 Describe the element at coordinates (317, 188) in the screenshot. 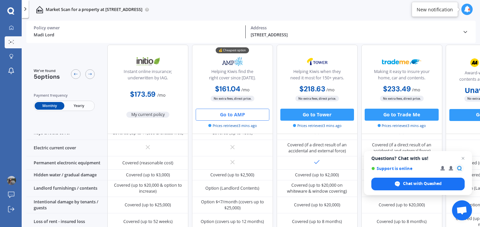

I see `div: Covered (up to $20,000 on whiteware & window covering)` at that location.